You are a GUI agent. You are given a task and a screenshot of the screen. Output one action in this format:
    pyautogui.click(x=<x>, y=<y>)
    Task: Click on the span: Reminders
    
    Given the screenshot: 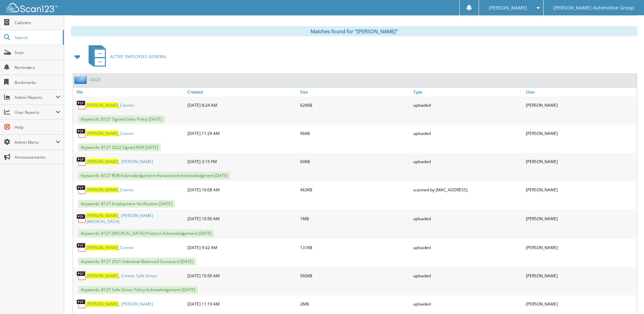 What is the action you would take?
    pyautogui.click(x=37, y=67)
    